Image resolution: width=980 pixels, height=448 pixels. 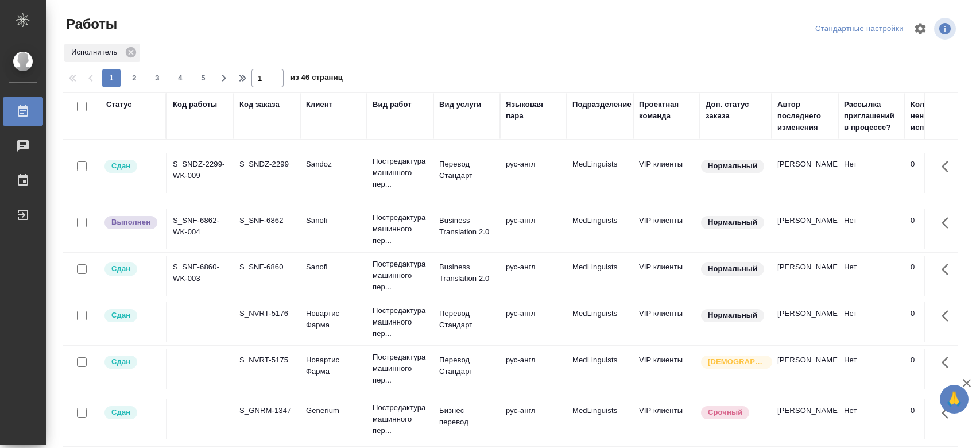 I want to click on div: Вид услуги, so click(x=461, y=104).